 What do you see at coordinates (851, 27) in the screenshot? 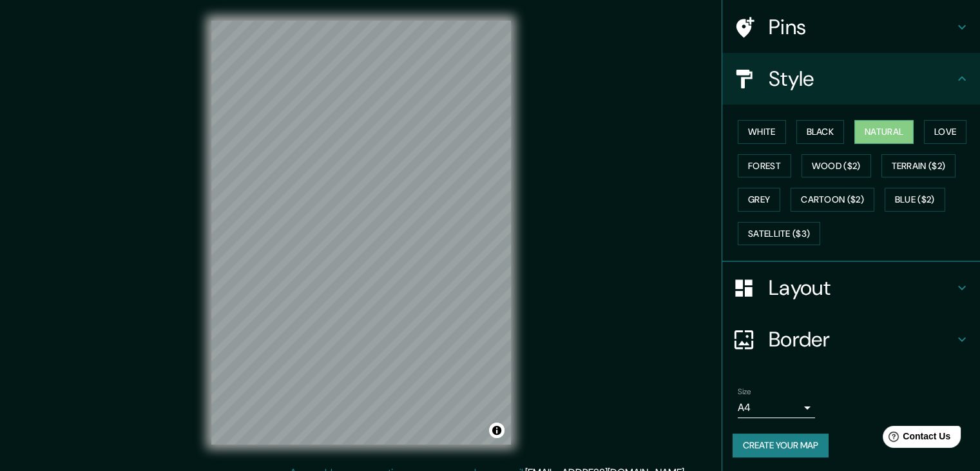
I see `div: Pins` at bounding box center [851, 27].